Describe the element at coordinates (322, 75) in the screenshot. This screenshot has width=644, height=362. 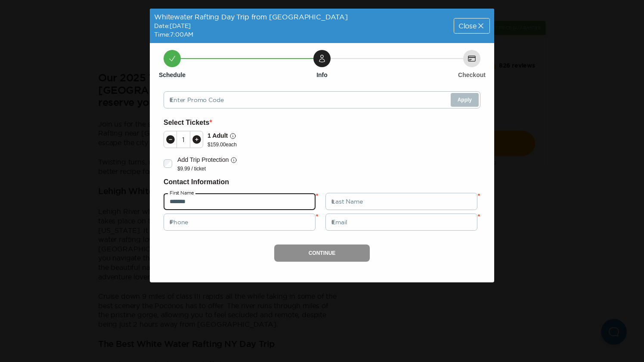
I see `h6: Info` at that location.